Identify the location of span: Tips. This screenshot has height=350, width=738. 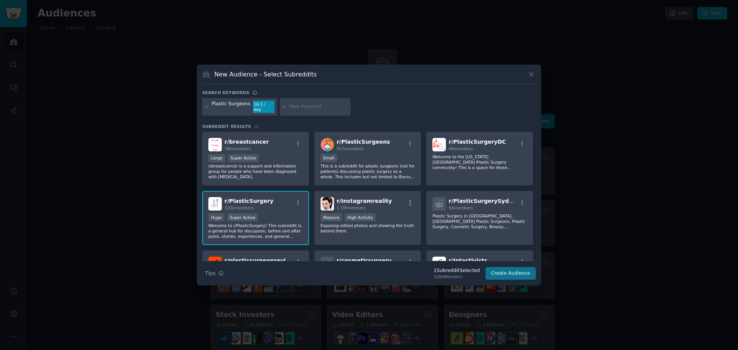
(210, 273).